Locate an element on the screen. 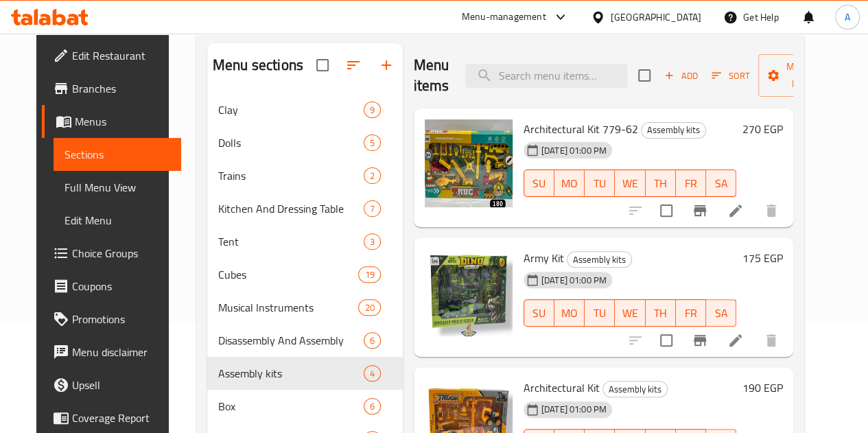  a: Edit Menu is located at coordinates (117, 220).